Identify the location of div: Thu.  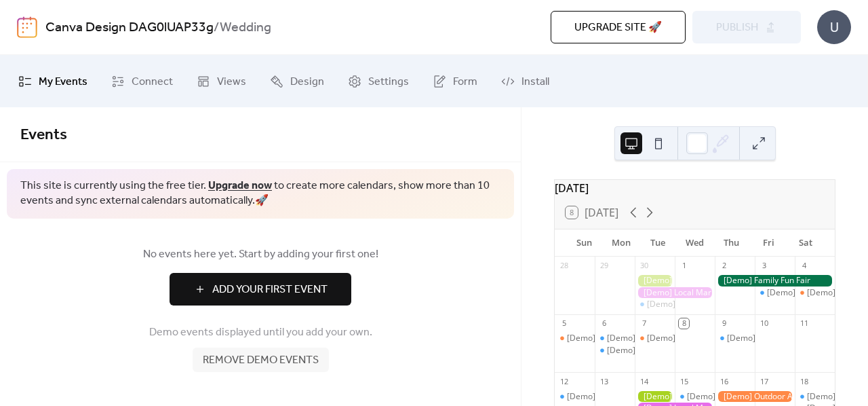
(731, 243).